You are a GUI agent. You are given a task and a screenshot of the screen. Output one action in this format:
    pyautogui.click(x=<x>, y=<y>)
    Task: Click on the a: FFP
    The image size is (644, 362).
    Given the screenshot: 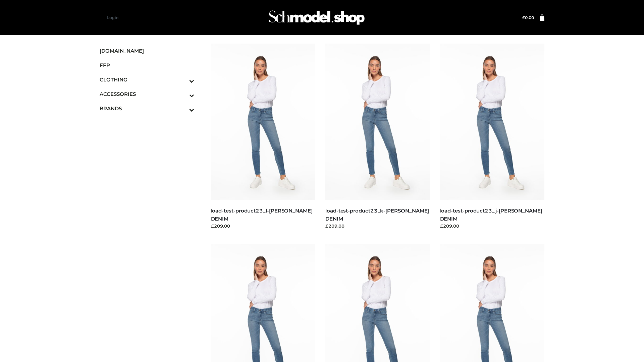 What is the action you would take?
    pyautogui.click(x=147, y=65)
    